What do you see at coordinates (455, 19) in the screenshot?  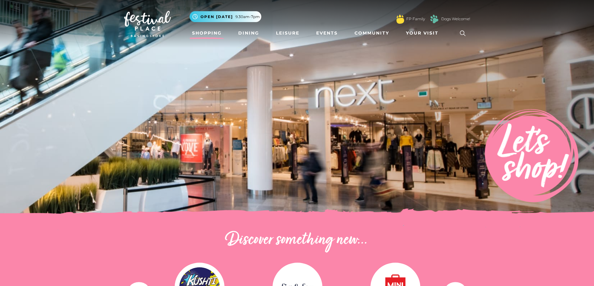 I see `a: Dogs Welcome!` at bounding box center [455, 19].